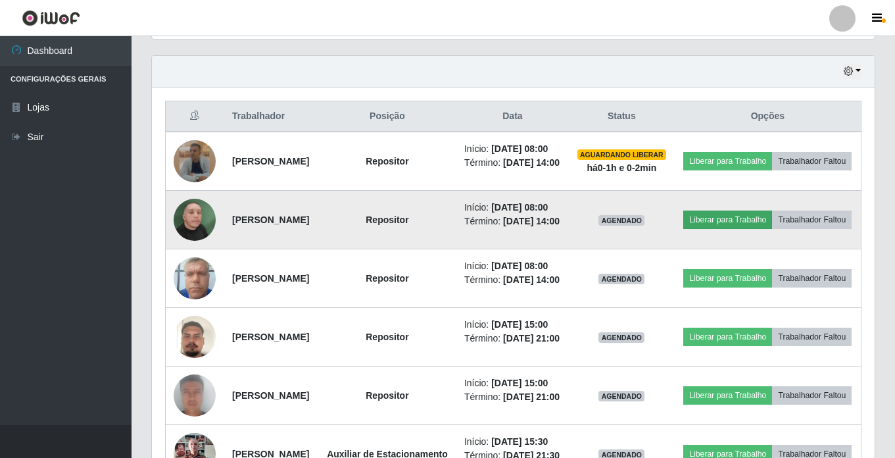 Image resolution: width=895 pixels, height=458 pixels. What do you see at coordinates (622, 116) in the screenshot?
I see `th: Status` at bounding box center [622, 116].